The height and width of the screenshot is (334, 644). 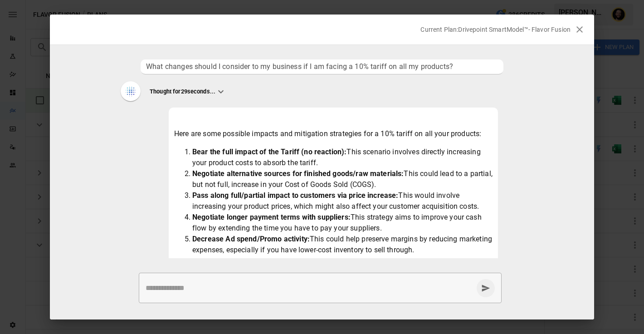 I want to click on li: This scenario involves directly increasing your product costs to absorb the tariff., so click(x=342, y=158).